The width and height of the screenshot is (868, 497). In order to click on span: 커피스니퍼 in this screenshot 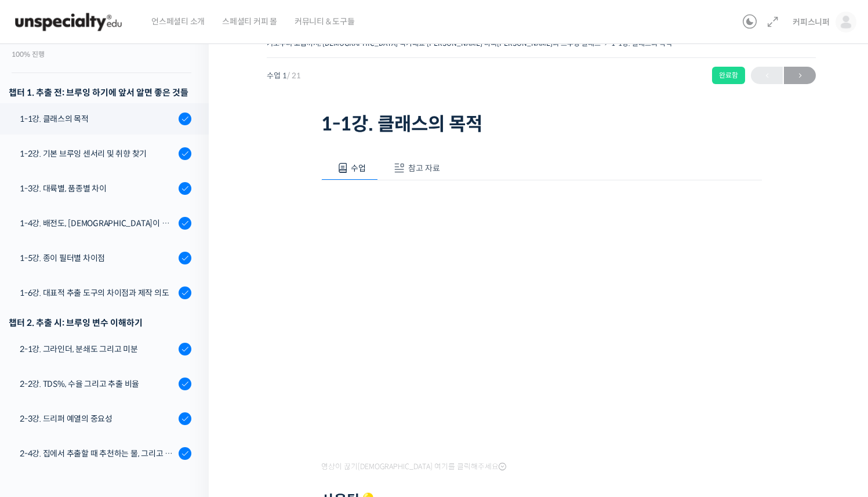, I will do `click(812, 22)`.